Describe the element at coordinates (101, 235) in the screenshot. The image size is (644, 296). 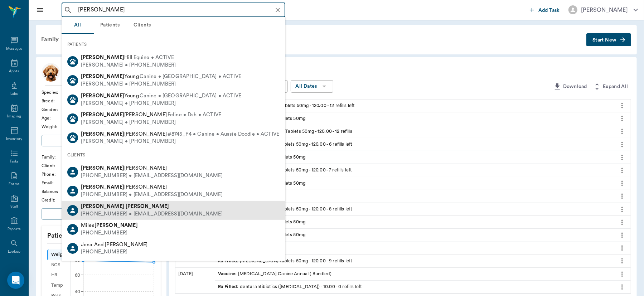
I see `p: Patient Vitals` at that location.